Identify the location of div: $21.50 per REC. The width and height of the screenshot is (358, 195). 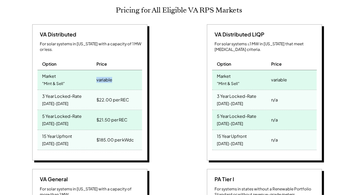
(112, 120).